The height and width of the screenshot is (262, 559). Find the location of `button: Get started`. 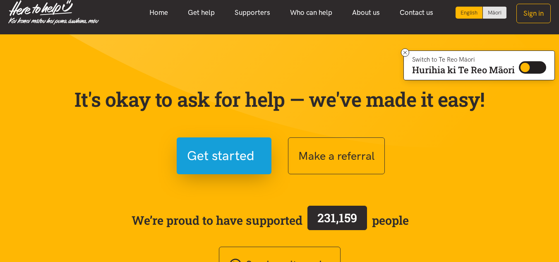

button: Get started is located at coordinates (224, 156).